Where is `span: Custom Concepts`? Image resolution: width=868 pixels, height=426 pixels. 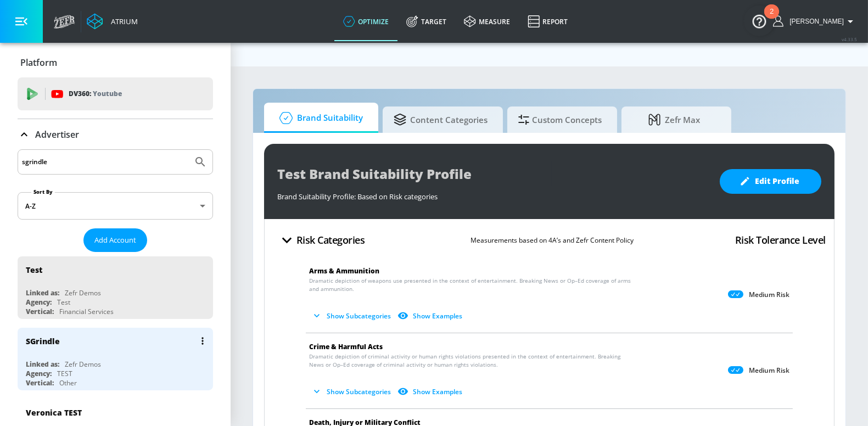 span: Custom Concepts is located at coordinates (560, 119).